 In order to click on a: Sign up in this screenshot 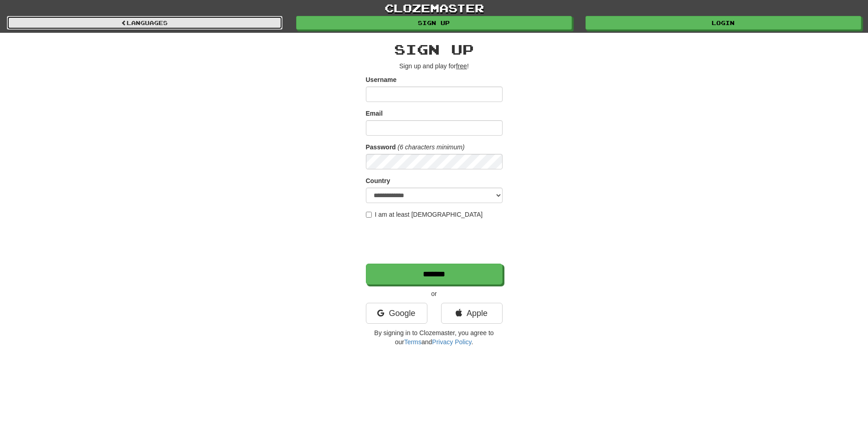, I will do `click(434, 22)`.